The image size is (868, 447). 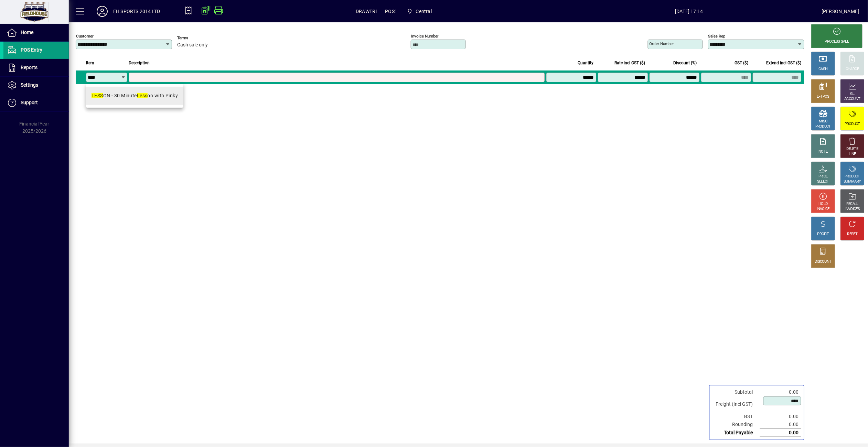 What do you see at coordinates (837, 42) in the screenshot?
I see `div: PROCESS SALE` at bounding box center [837, 42].